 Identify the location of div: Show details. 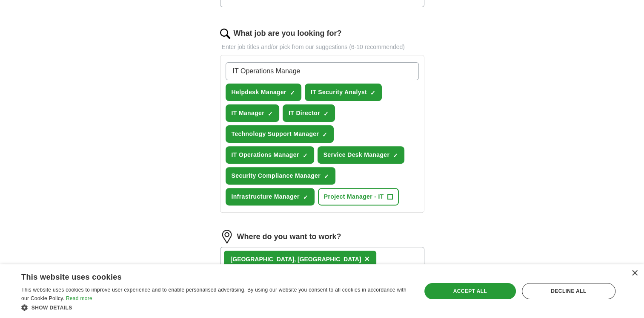
(216, 307).